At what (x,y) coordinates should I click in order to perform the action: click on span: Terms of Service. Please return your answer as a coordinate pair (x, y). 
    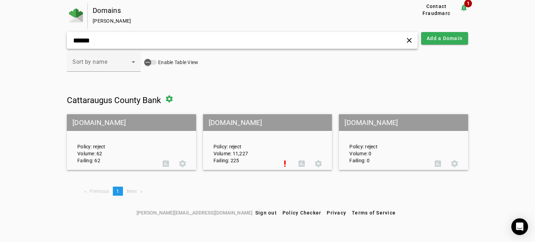
    Looking at the image, I should click on (374, 213).